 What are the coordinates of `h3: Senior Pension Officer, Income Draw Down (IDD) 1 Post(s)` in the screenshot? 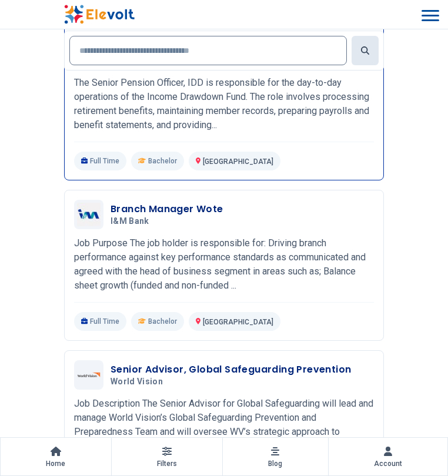 It's located at (242, 44).